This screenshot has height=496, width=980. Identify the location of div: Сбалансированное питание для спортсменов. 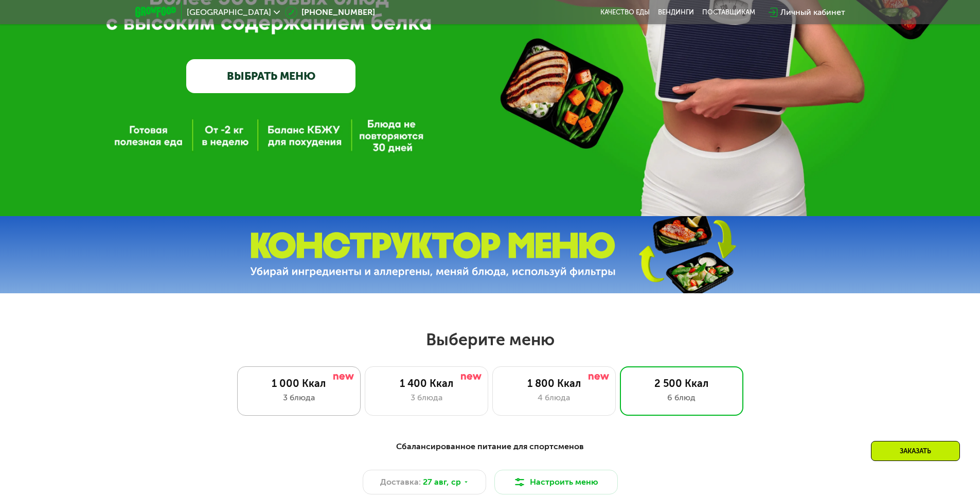
(490, 447).